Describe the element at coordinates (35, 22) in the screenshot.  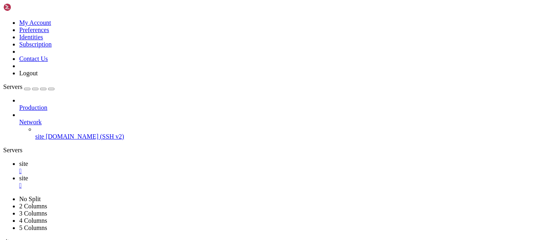
I see `a: My Account` at that location.